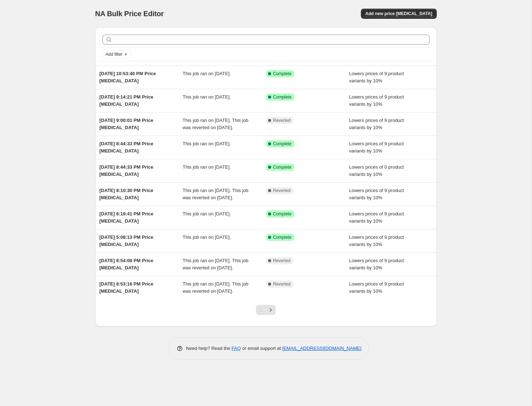  Describe the element at coordinates (376, 171) in the screenshot. I see `span: Lowers prices of 0 product variants by 10%` at that location.